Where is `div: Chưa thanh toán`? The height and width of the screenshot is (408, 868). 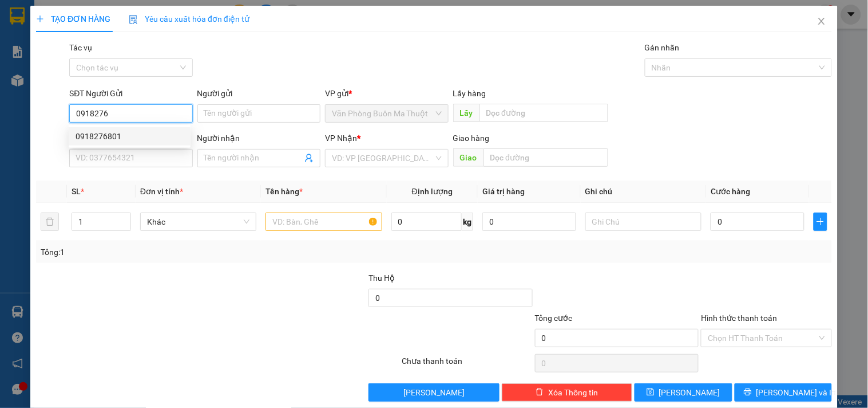 div: Chưa thanh toán is located at coordinates (467, 364).